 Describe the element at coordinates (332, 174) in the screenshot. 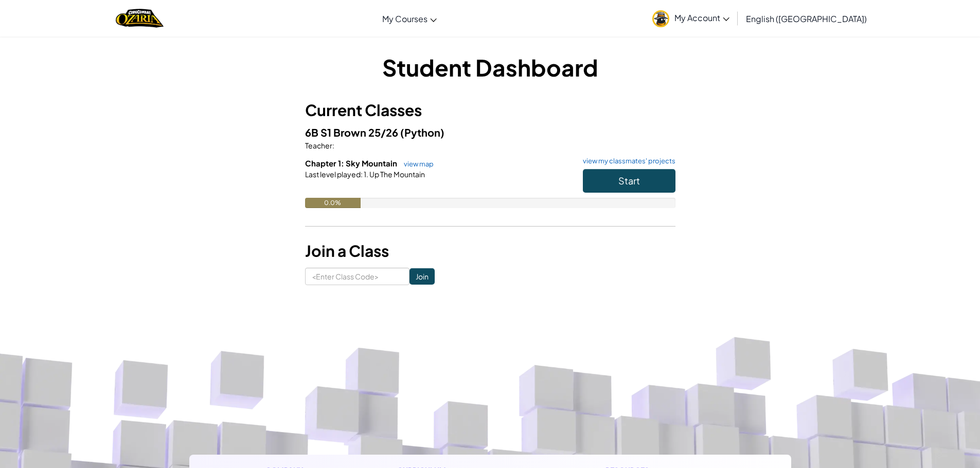

I see `span: Last level played` at that location.